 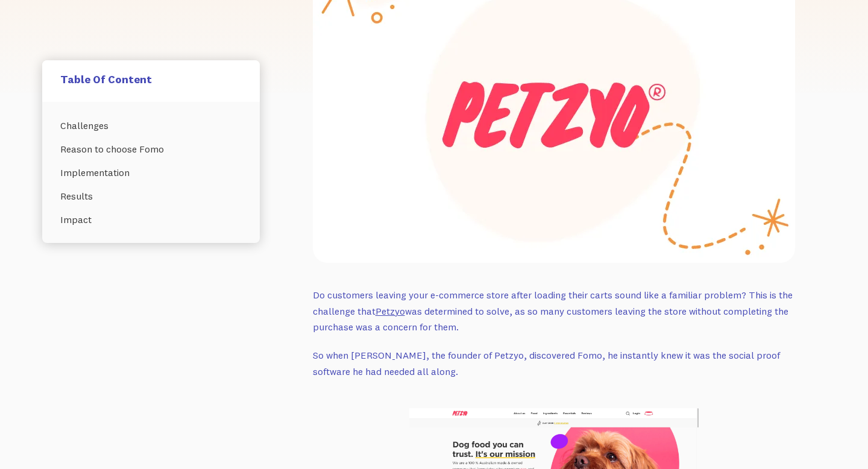 What do you see at coordinates (151, 149) in the screenshot?
I see `a: Reason to choose Fomo` at bounding box center [151, 149].